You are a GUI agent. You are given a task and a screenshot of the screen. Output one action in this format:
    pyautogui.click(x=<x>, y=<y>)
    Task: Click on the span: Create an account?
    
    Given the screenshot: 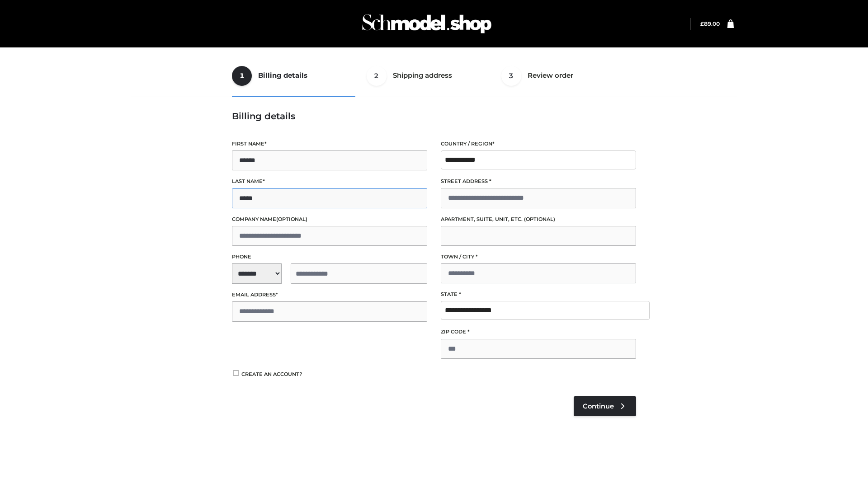 What is the action you would take?
    pyautogui.click(x=271, y=374)
    